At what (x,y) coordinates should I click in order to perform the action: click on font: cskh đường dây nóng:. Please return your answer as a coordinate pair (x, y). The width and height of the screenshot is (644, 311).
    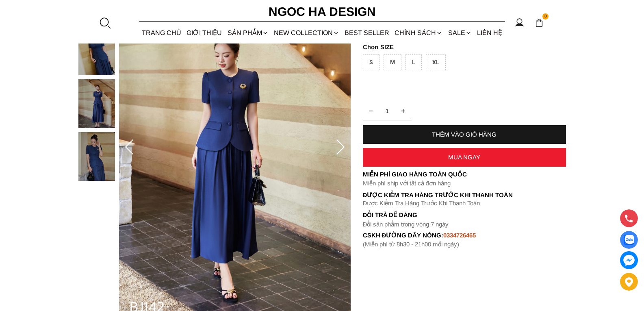
    Looking at the image, I should click on (403, 235).